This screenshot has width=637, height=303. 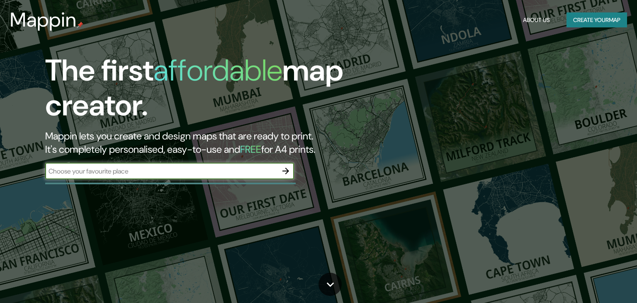 I want to click on input: Choose your favourite place, so click(x=161, y=171).